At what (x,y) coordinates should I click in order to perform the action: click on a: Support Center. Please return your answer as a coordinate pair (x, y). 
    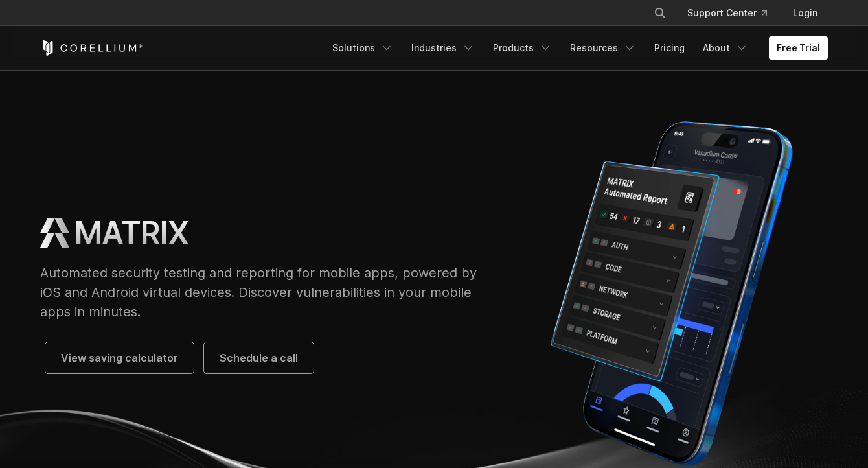
    Looking at the image, I should click on (726, 13).